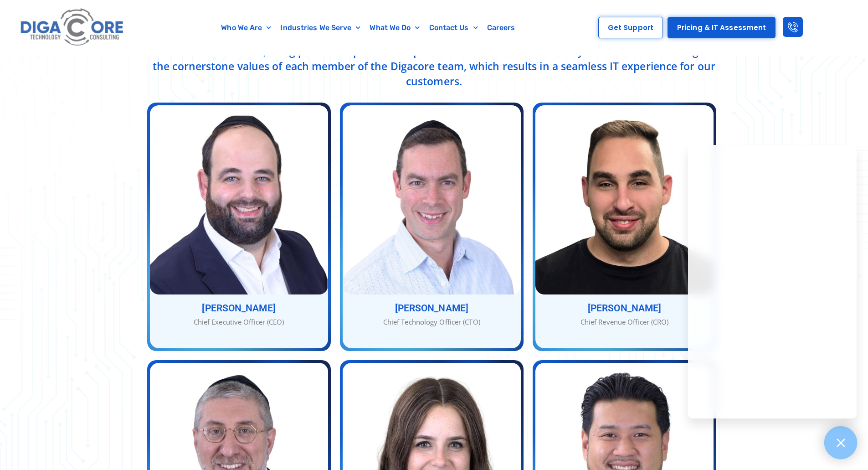 This screenshot has width=868, height=470. I want to click on img: Jacob Berezin - Chief Revenue Officer (CRO), so click(624, 200).